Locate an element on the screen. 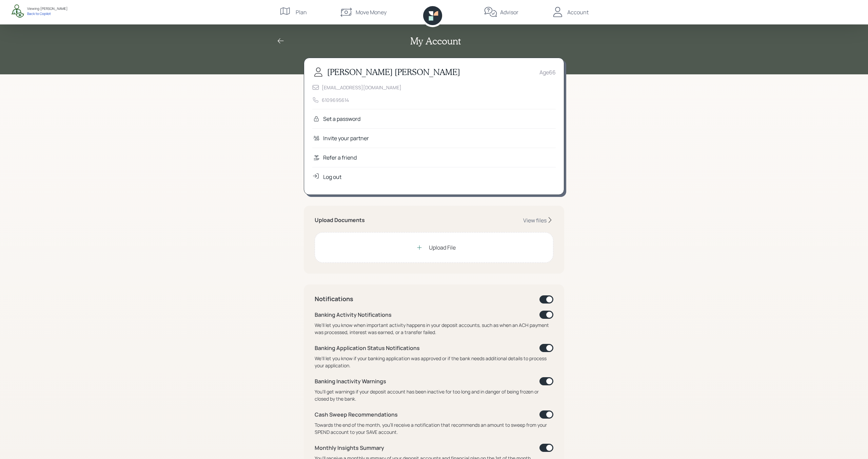 The height and width of the screenshot is (459, 868). div: Monthly Insights Summary is located at coordinates (349, 448).